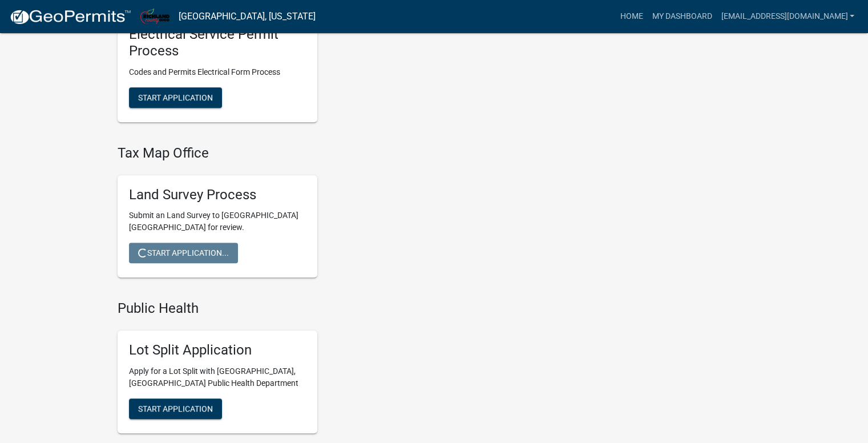 The height and width of the screenshot is (443, 868). What do you see at coordinates (217, 350) in the screenshot?
I see `h5: Lot Split Application` at bounding box center [217, 350].